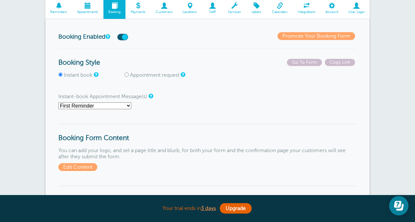  Describe the element at coordinates (340, 62) in the screenshot. I see `span: Copy Link` at that location.